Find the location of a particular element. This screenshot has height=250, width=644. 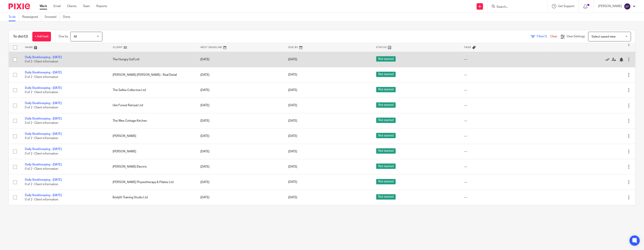

h1: To do is located at coordinates (21, 36).